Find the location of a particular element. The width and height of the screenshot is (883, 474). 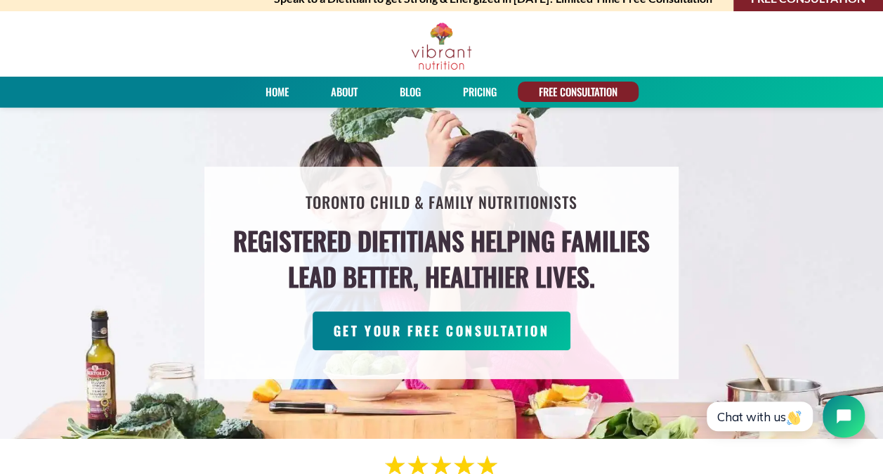

a: About is located at coordinates (344, 91).